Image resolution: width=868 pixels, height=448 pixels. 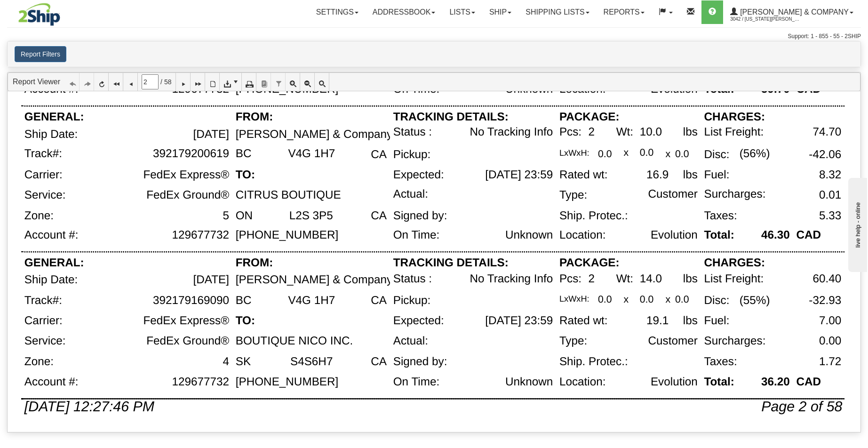 I want to click on div: 14.0, so click(x=651, y=279).